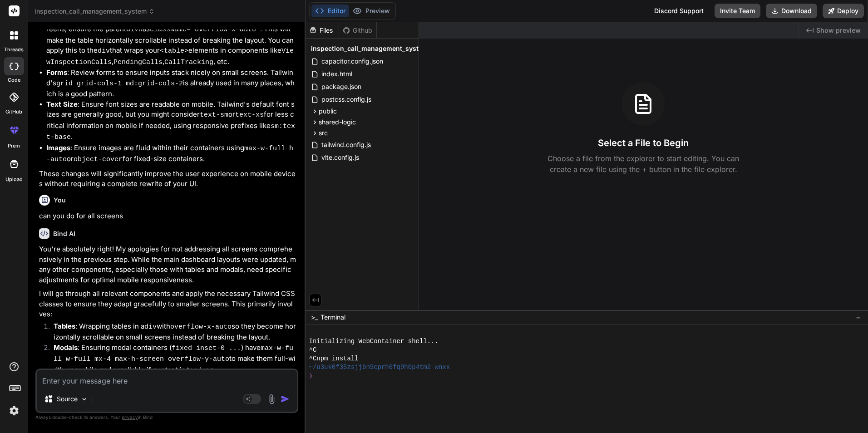  What do you see at coordinates (644, 143) in the screenshot?
I see `h3: Select a File to Begin` at bounding box center [644, 143].